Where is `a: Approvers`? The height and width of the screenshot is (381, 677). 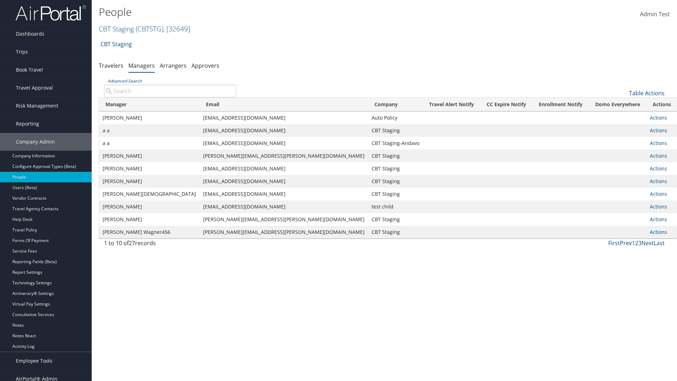
a: Approvers is located at coordinates (205, 66).